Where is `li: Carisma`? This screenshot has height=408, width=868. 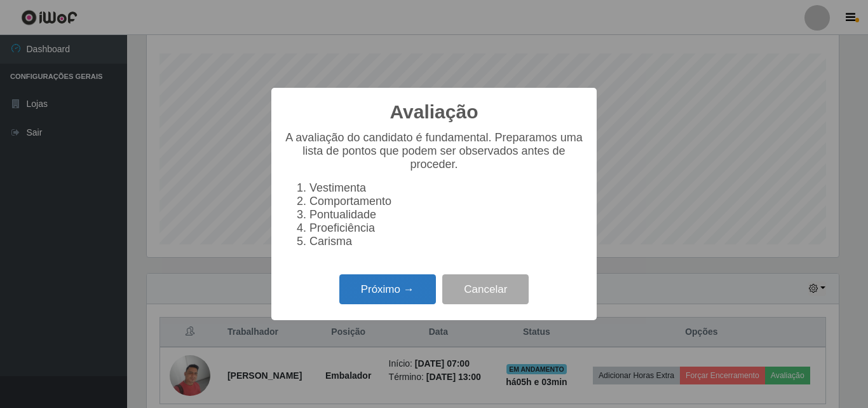 li: Carisma is located at coordinates (447, 241).